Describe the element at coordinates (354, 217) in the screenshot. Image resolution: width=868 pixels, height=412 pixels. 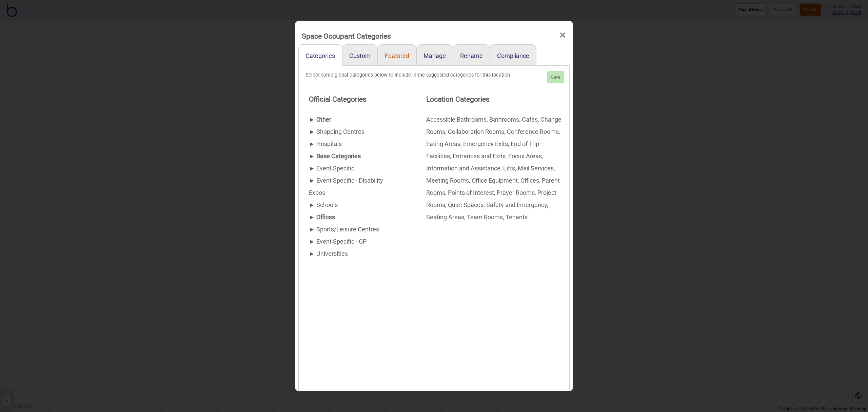
I see `div: Offices` at that location.